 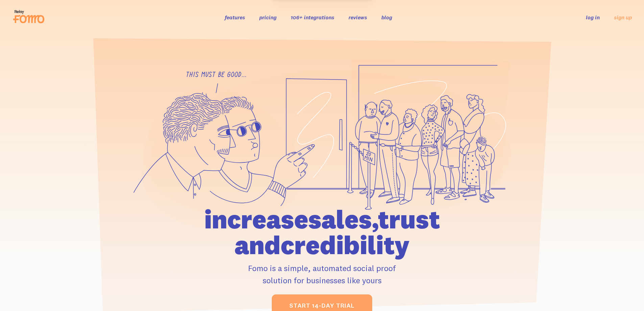 I want to click on a: 106+ integrations, so click(x=312, y=17).